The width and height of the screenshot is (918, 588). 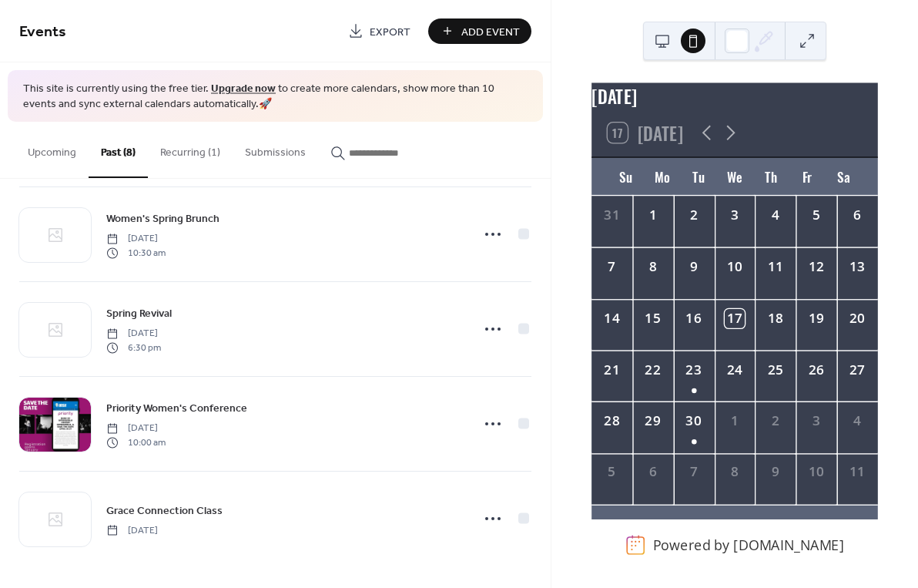 What do you see at coordinates (735, 319) in the screenshot?
I see `div: 17` at bounding box center [735, 319].